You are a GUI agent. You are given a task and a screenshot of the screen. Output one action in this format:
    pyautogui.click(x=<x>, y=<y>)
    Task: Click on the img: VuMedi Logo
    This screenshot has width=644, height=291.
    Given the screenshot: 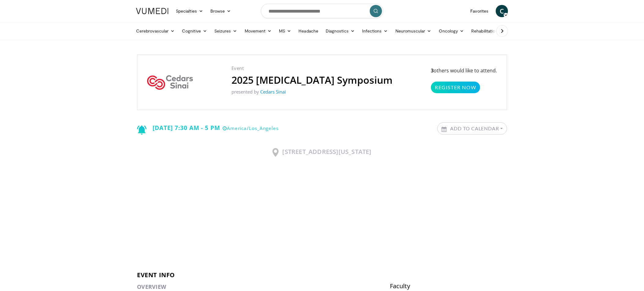 What is the action you would take?
    pyautogui.click(x=152, y=11)
    